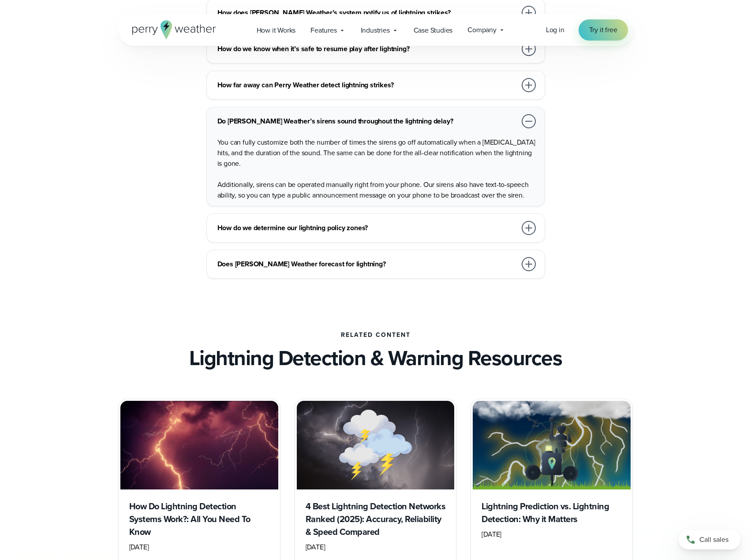 The height and width of the screenshot is (560, 751). Describe the element at coordinates (377, 153) in the screenshot. I see `p: You can fully customize both the number of times the sirens go off automatically when a [MEDICAL_...` at that location.